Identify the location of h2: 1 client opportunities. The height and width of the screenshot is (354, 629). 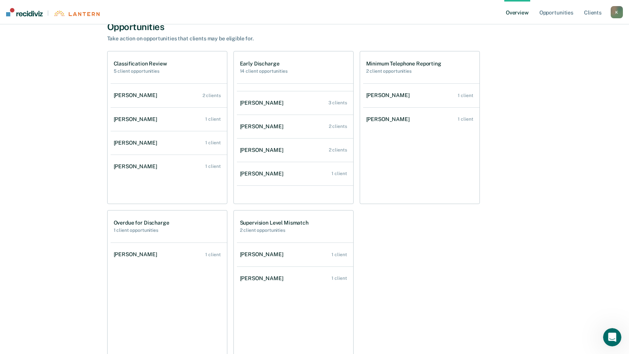
(141, 231).